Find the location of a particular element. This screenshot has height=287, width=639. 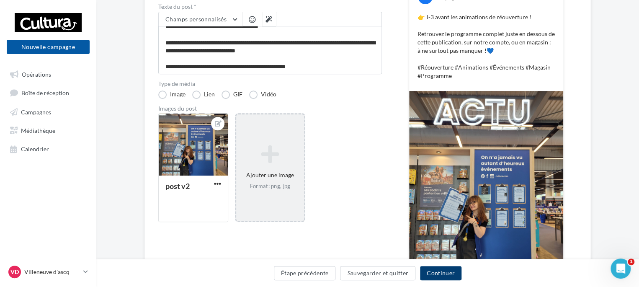

div: post v2 is located at coordinates (178, 186).